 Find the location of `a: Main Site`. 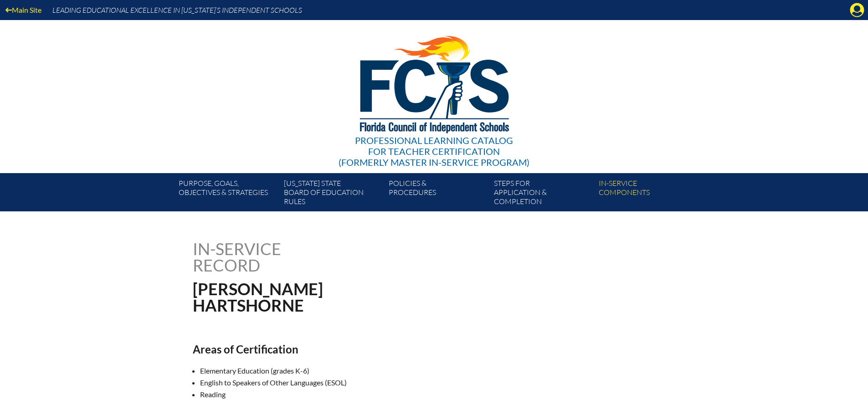

a: Main Site is located at coordinates (24, 10).